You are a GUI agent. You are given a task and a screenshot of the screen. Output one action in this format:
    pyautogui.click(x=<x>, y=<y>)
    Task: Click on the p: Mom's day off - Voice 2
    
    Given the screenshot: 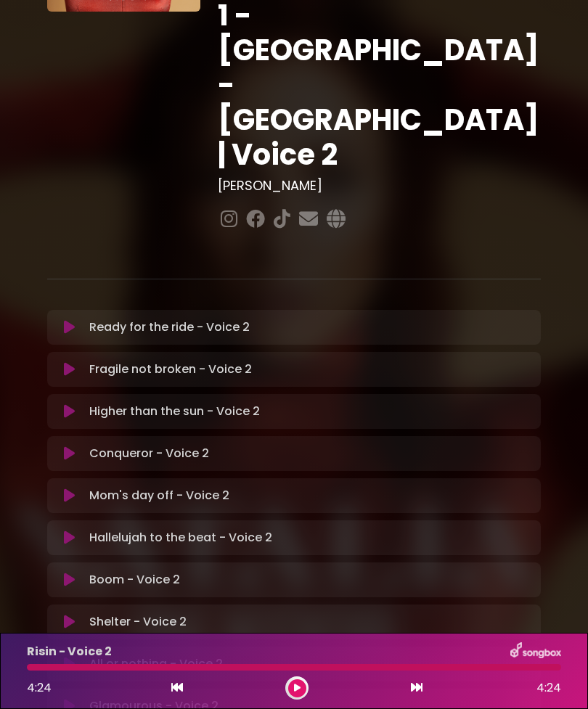 What is the action you would take?
    pyautogui.click(x=159, y=495)
    